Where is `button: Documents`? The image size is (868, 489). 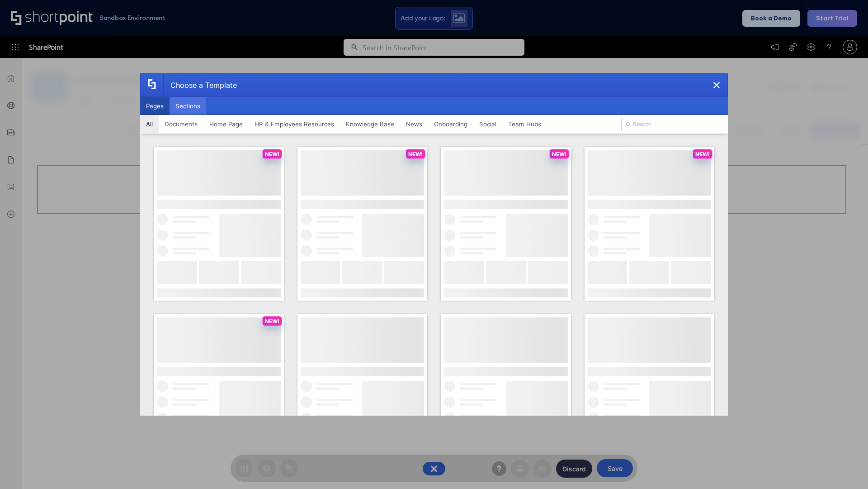
button: Documents is located at coordinates (181, 124).